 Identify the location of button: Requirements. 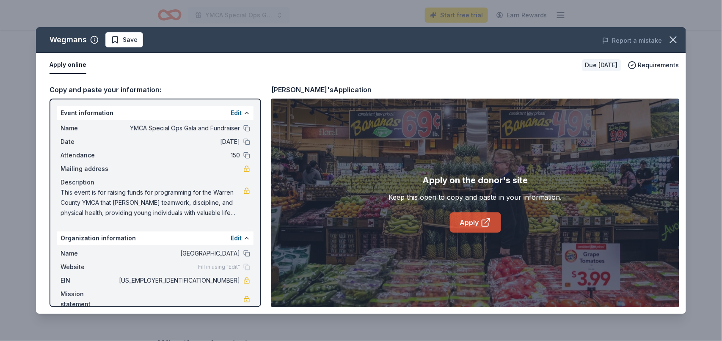
(654, 65).